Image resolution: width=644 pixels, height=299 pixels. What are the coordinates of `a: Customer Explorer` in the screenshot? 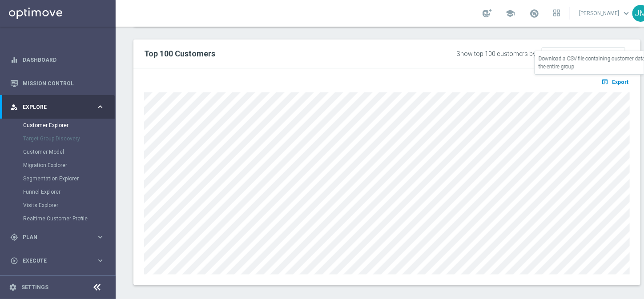 It's located at (58, 125).